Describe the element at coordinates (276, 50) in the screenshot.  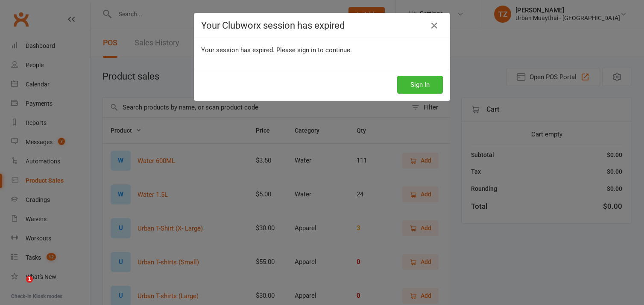
I see `span: Your session has expired. Please sign in to continue.` at that location.